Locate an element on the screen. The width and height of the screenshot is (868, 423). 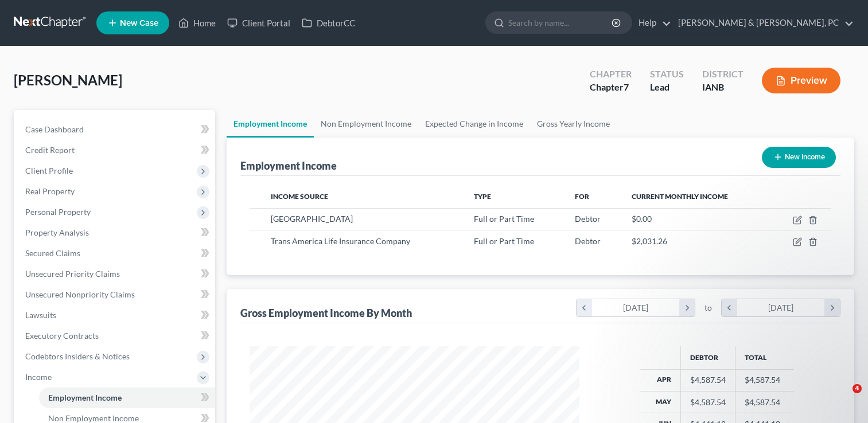
span: Non Employment Income is located at coordinates (94, 418).